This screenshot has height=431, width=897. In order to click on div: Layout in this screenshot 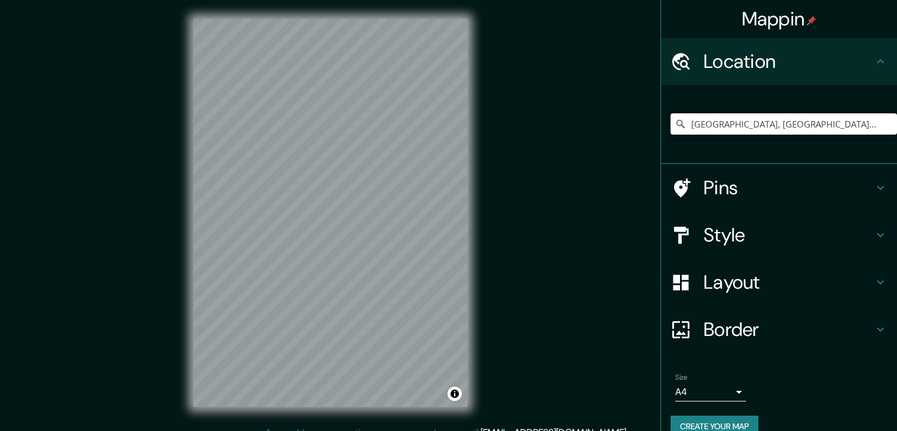, I will do `click(779, 282)`.